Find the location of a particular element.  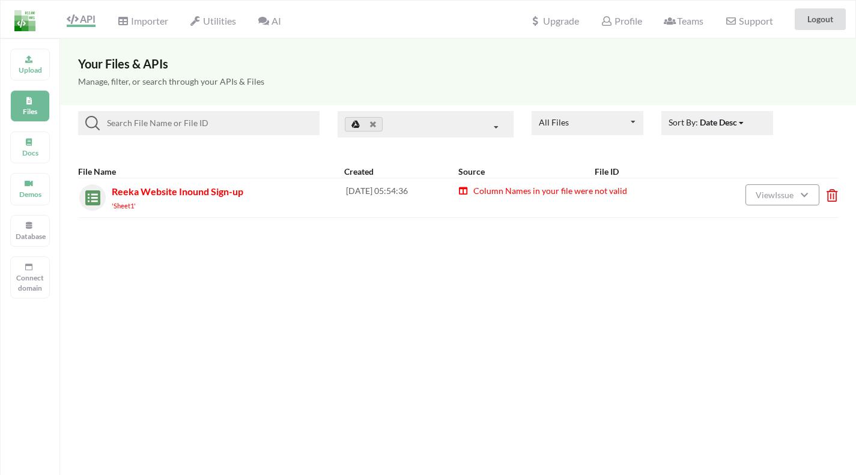

span: AI is located at coordinates (269, 20).